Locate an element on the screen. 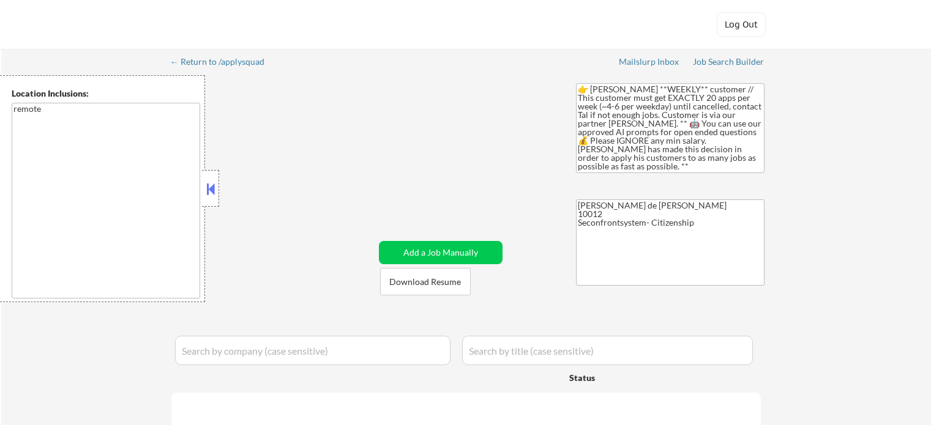 This screenshot has width=931, height=425. div: Location Inclusions: is located at coordinates (106, 94).